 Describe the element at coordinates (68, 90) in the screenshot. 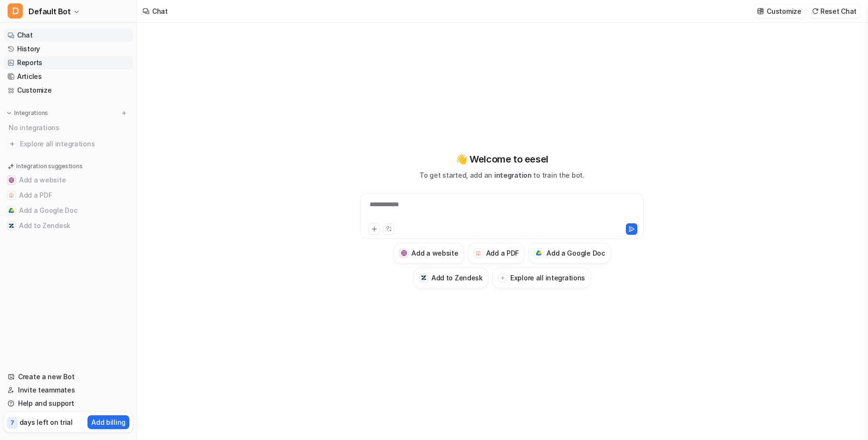

I see `a: Customize` at that location.